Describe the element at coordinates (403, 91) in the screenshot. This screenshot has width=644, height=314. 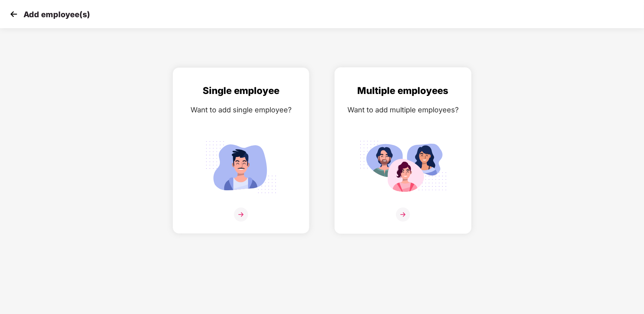
I see `div: Multiple employees` at that location.